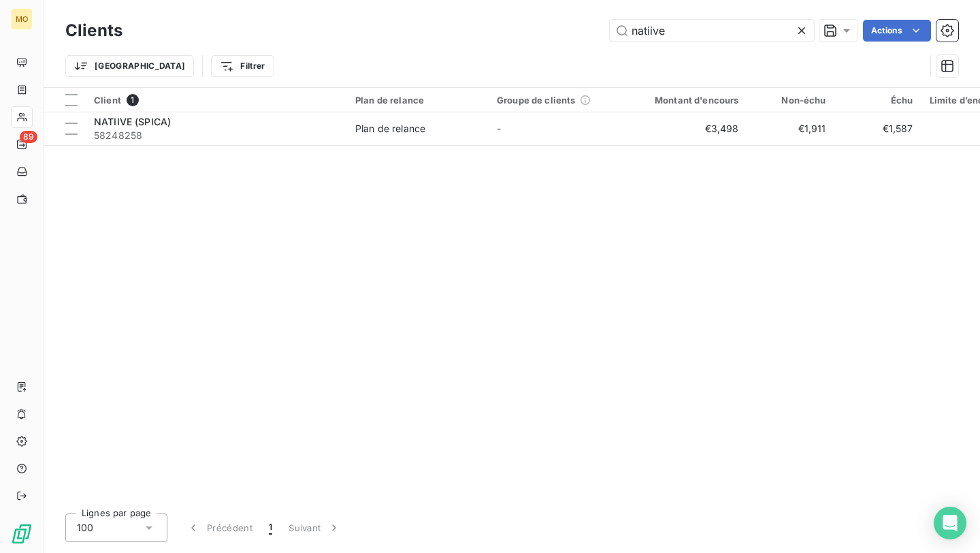 The image size is (980, 553). I want to click on span: Groupe de clients, so click(536, 100).